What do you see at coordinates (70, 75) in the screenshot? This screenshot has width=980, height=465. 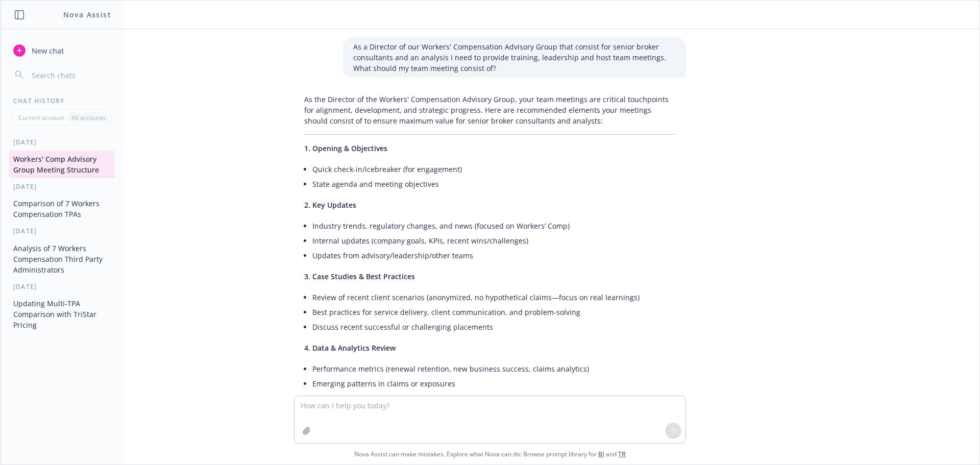 I see `input: Search chats` at bounding box center [70, 75].